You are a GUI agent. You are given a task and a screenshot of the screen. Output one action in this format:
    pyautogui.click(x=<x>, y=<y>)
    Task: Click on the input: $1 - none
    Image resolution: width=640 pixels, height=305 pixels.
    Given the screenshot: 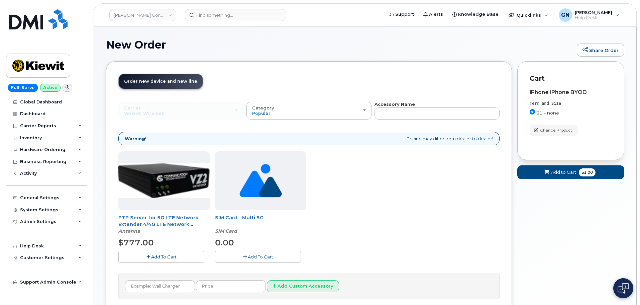 What is the action you would take?
    pyautogui.click(x=532, y=112)
    